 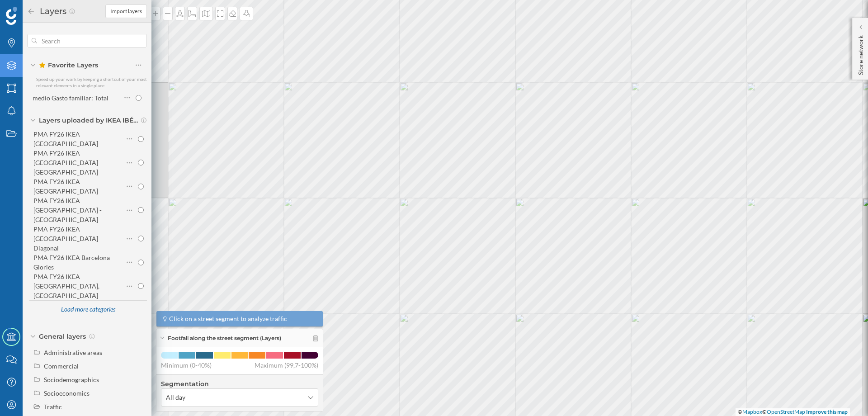 I want to click on span: General layers, so click(x=63, y=337).